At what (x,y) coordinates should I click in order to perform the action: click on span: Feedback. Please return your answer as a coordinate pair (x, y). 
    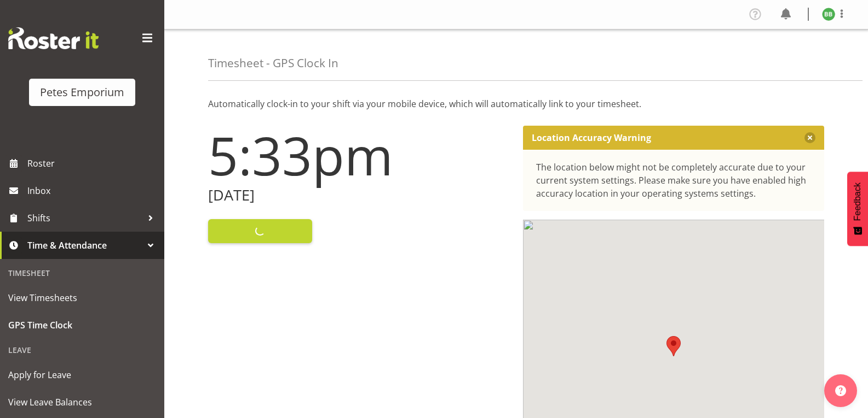
    Looking at the image, I should click on (858, 202).